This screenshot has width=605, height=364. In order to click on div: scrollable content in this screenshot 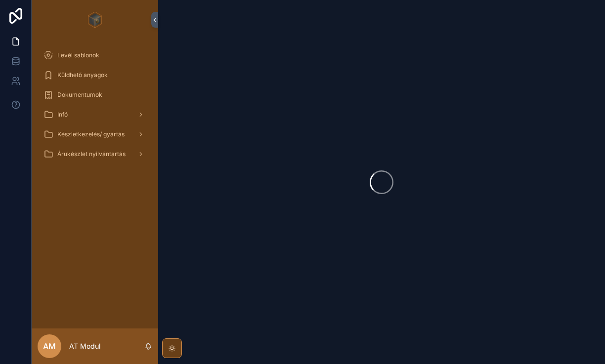, I will do `click(95, 107)`.